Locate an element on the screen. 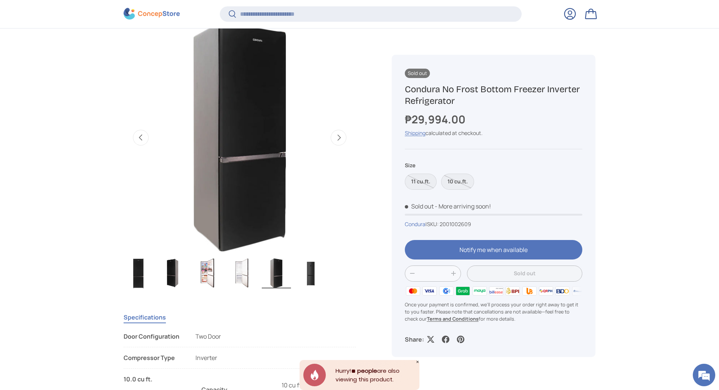 Image resolution: width=719 pixels, height=390 pixels. span: Two Door is located at coordinates (208, 336).